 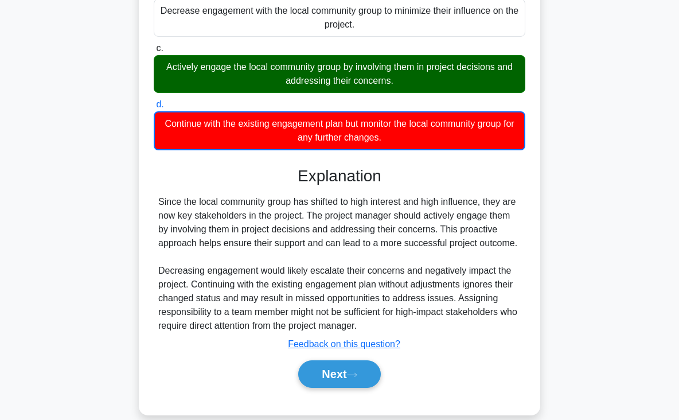 I want to click on span: d., so click(x=159, y=104).